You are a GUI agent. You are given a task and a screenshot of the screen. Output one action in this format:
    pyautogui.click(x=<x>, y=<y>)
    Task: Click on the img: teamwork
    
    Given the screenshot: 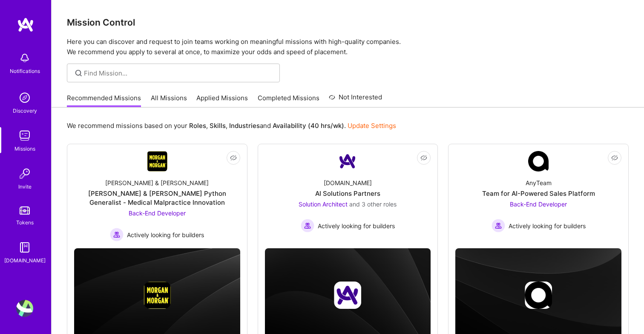 What is the action you would take?
    pyautogui.click(x=25, y=136)
    